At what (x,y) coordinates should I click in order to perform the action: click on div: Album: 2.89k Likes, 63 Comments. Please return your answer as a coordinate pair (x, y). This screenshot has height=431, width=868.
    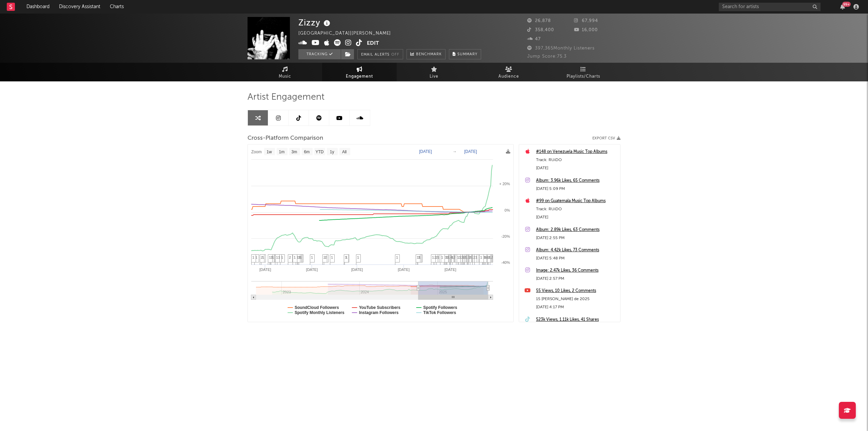
    Looking at the image, I should click on (577, 230).